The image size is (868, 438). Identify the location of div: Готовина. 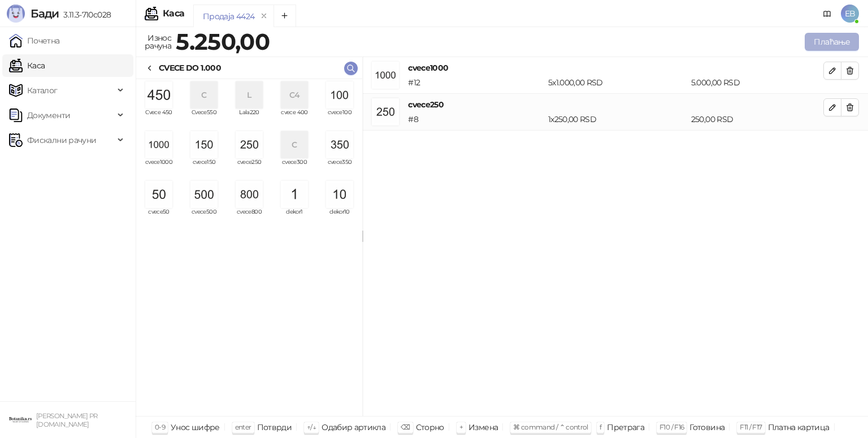
(707, 427).